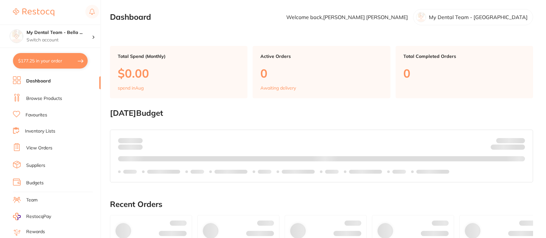 Image resolution: width=546 pixels, height=238 pixels. What do you see at coordinates (44, 99) in the screenshot?
I see `a: Browse Products` at bounding box center [44, 99].